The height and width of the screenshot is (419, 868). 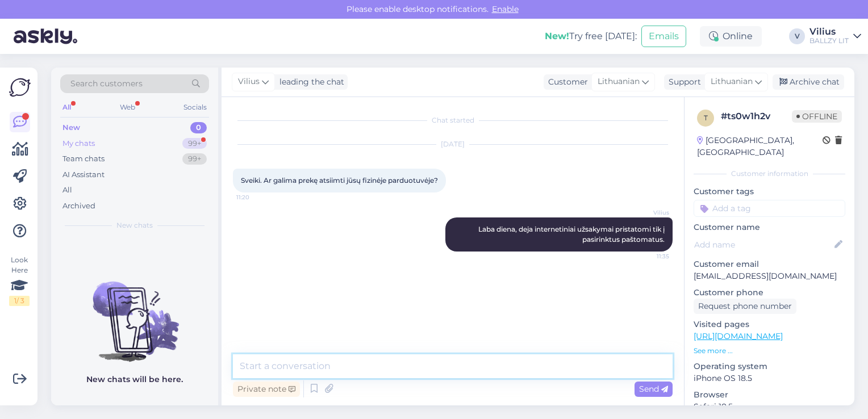 What do you see at coordinates (19, 301) in the screenshot?
I see `div: 1 / 3` at bounding box center [19, 301].